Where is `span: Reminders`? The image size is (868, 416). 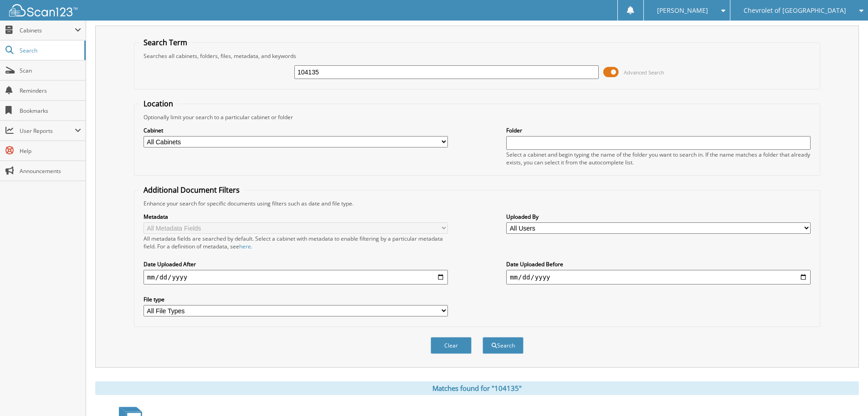
span: Reminders is located at coordinates (50, 91).